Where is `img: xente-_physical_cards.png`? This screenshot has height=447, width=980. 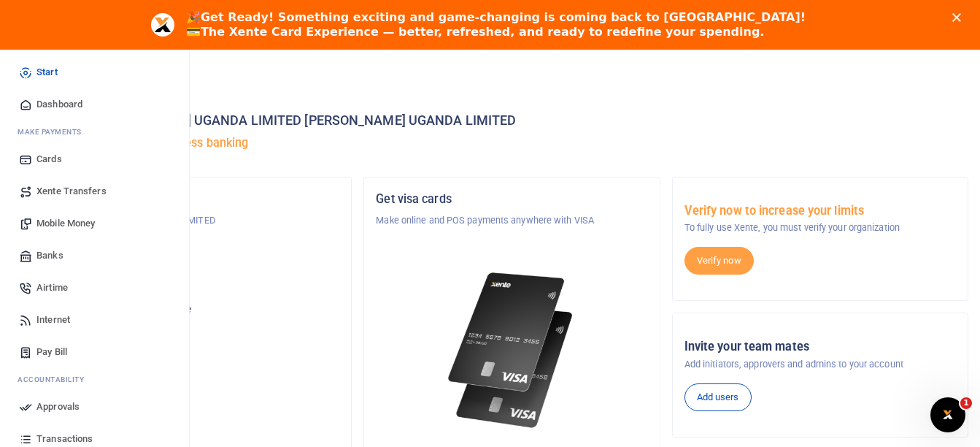
img: xente-_physical_cards.png is located at coordinates (512, 349).